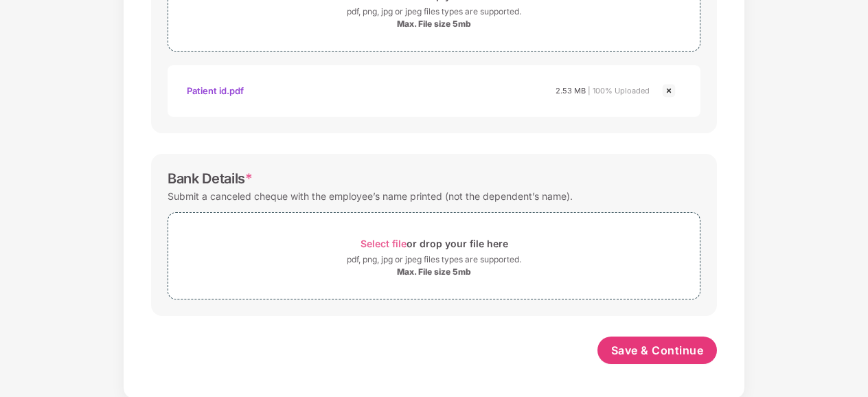  What do you see at coordinates (657, 350) in the screenshot?
I see `button: Save & Continue` at bounding box center [657, 350].